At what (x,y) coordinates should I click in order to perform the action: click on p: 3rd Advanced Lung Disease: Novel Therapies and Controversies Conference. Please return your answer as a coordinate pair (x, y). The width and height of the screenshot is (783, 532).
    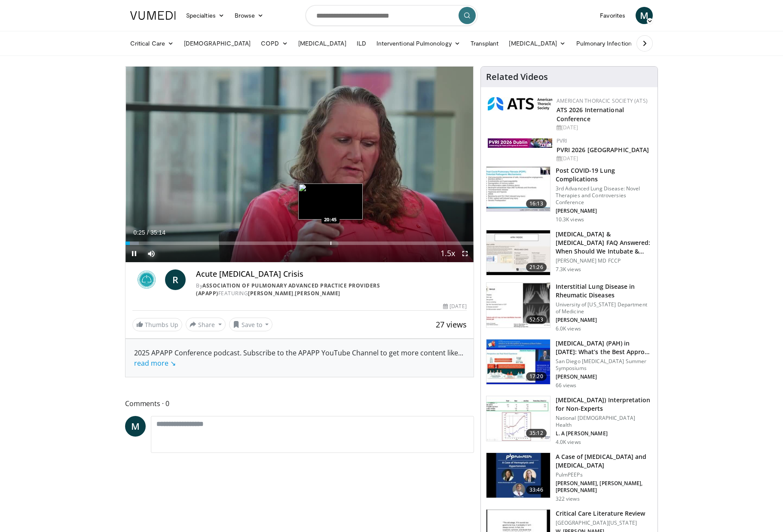
    Looking at the image, I should click on (604, 195).